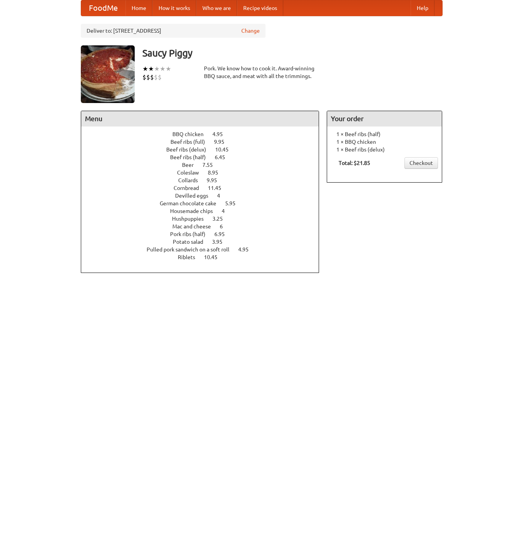 This screenshot has height=544, width=523. What do you see at coordinates (192, 242) in the screenshot?
I see `span: Potato salad` at bounding box center [192, 242].